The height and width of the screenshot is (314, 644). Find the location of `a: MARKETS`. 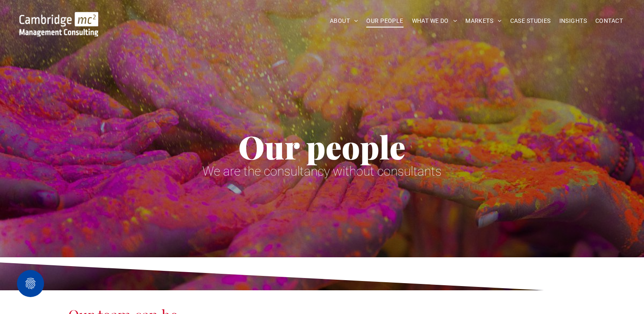

a: MARKETS is located at coordinates (483, 21).